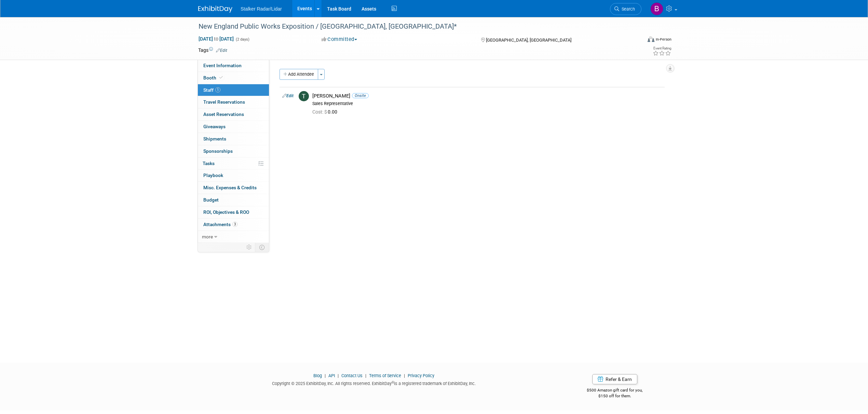 The height and width of the screenshot is (414, 868). I want to click on img: ExhibitDay, so click(215, 9).